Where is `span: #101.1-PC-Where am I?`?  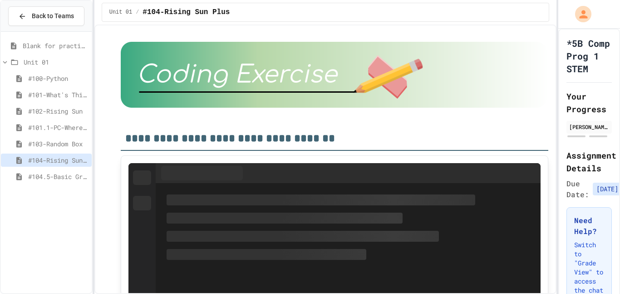 span: #101.1-PC-Where am I? is located at coordinates (58, 127).